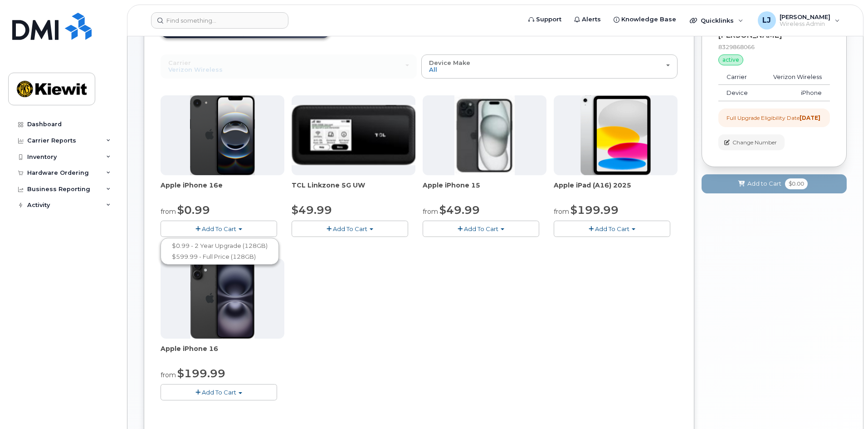 This screenshot has height=429, width=868. Describe the element at coordinates (774, 47) in the screenshot. I see `div: 8329868066` at that location.